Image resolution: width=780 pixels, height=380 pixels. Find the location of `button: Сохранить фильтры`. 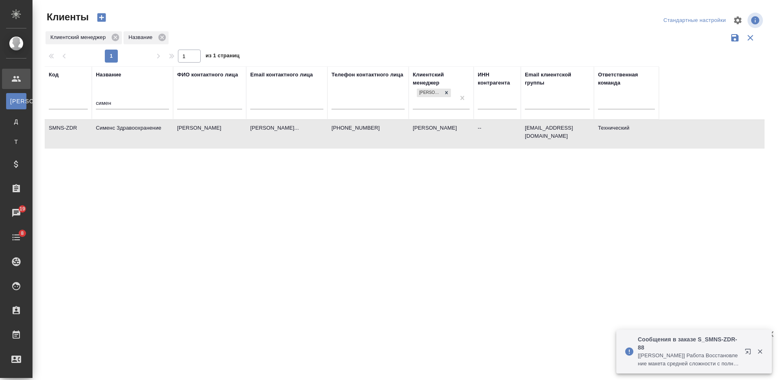

button: Сохранить фильтры is located at coordinates (735, 38).